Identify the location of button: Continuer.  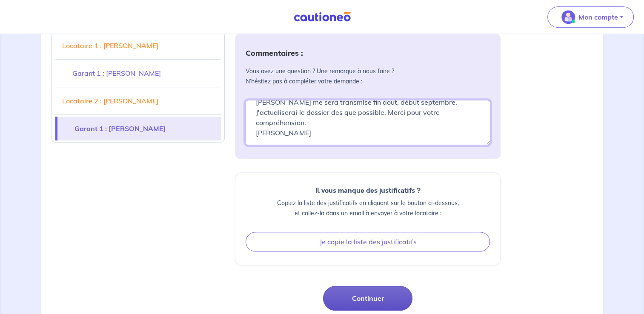
(368, 298).